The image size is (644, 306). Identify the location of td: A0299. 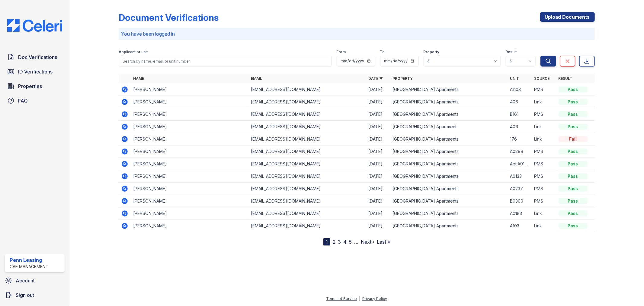
(520, 151).